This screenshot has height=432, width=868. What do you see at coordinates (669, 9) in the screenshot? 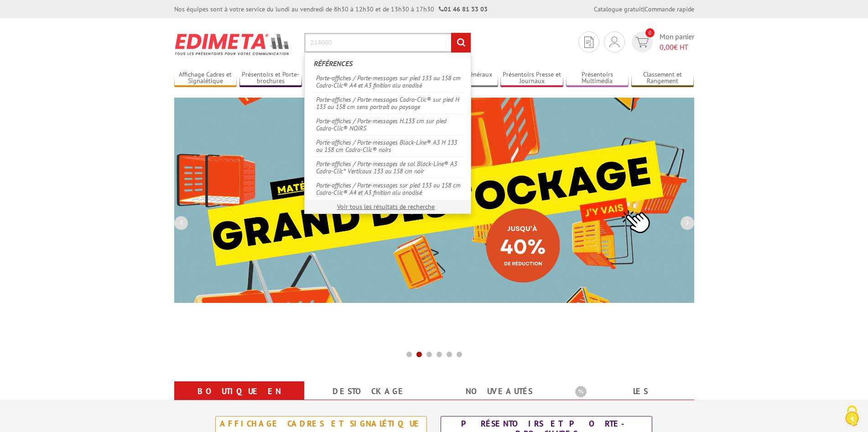
I see `a: Commande rapide` at bounding box center [669, 9].